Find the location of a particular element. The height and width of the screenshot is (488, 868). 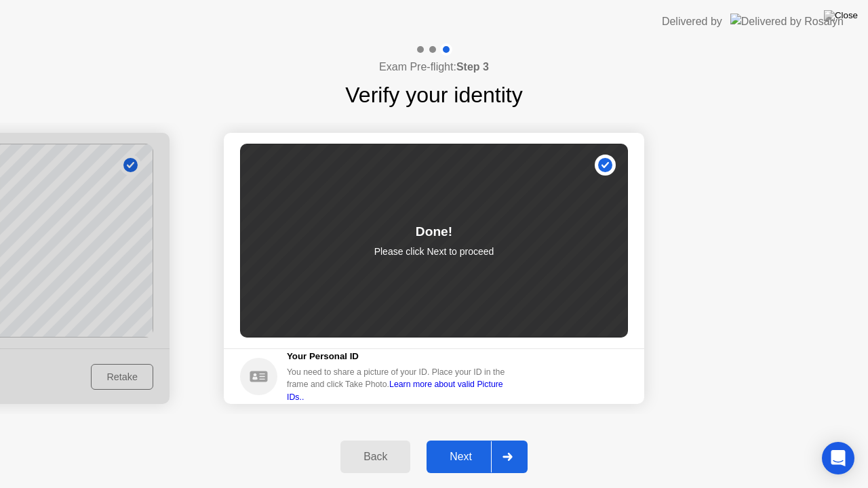

a: Learn more about valid Picture IDs.. is located at coordinates (395, 391).